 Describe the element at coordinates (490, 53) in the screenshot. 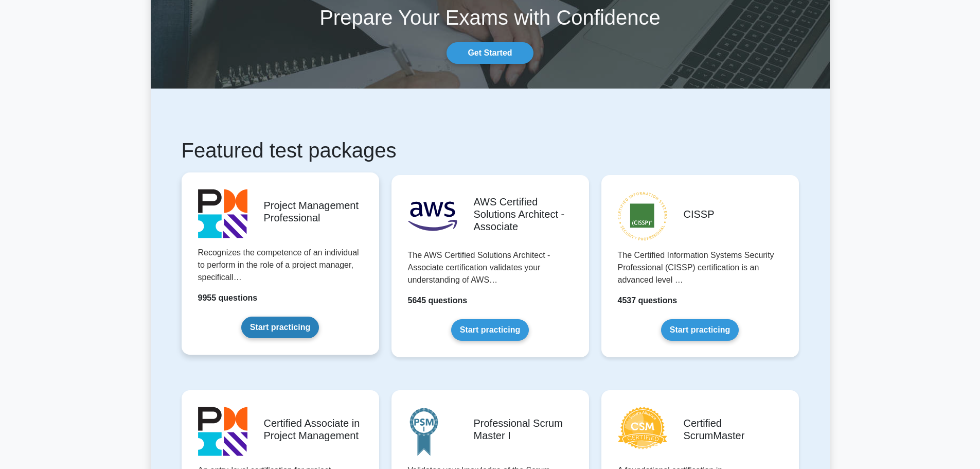

I see `a: Get Started` at that location.